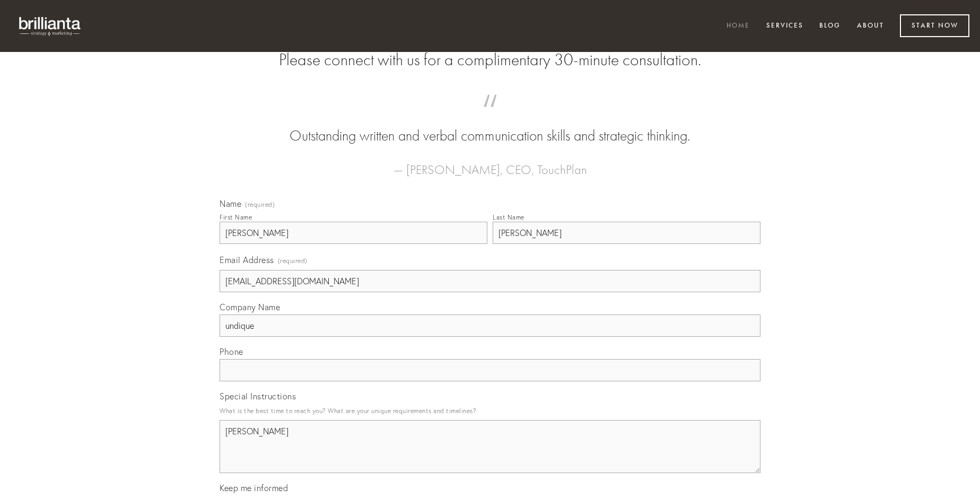 This screenshot has width=980, height=498. I want to click on div: First Name, so click(236, 216).